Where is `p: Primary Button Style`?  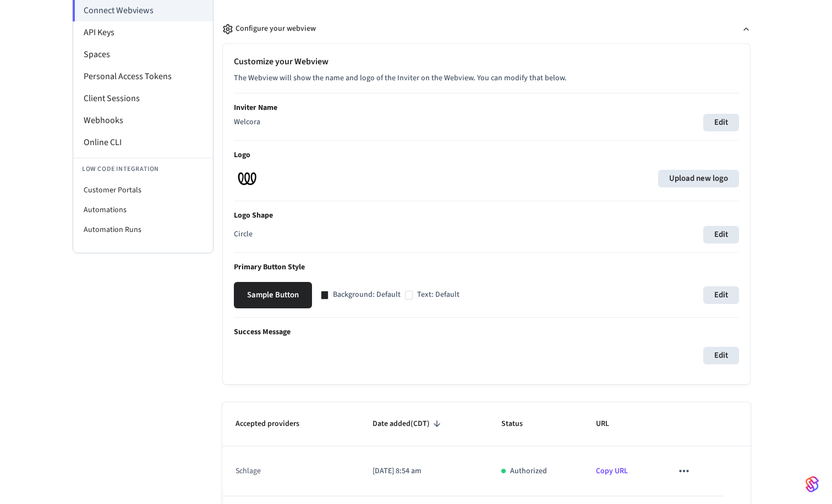 p: Primary Button Style is located at coordinates (486, 267).